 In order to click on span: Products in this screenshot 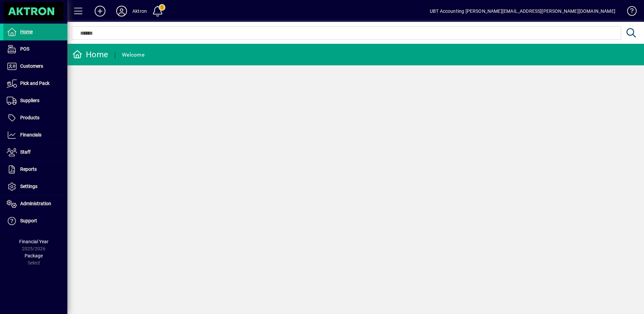, I will do `click(30, 117)`.